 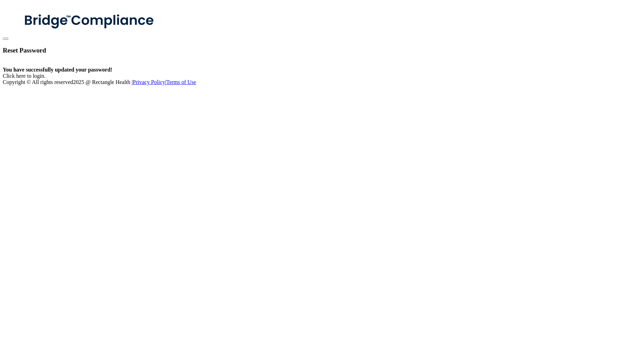 I want to click on a: Click here to login, so click(x=24, y=76).